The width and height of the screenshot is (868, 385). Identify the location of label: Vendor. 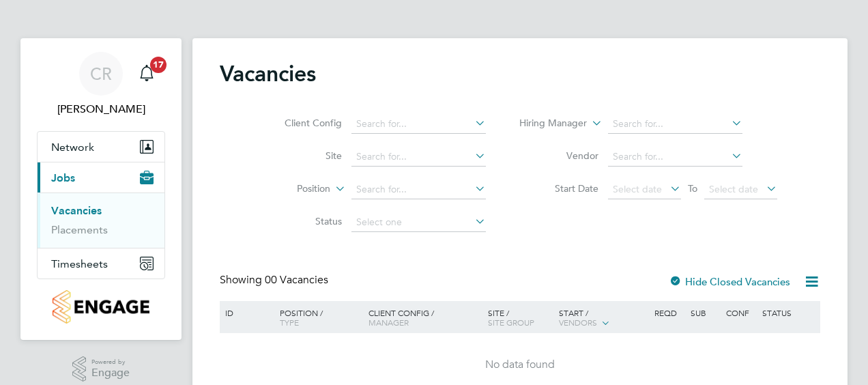
(559, 156).